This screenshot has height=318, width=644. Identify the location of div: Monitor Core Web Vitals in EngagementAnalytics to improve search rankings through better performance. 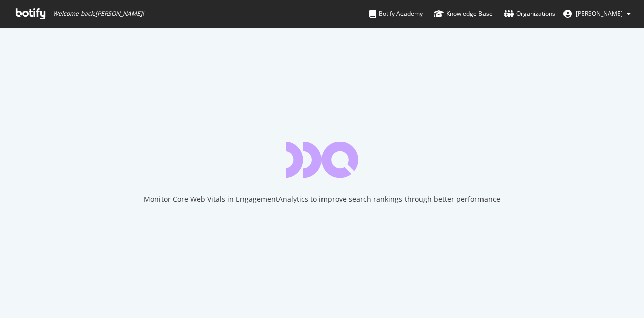
(322, 199).